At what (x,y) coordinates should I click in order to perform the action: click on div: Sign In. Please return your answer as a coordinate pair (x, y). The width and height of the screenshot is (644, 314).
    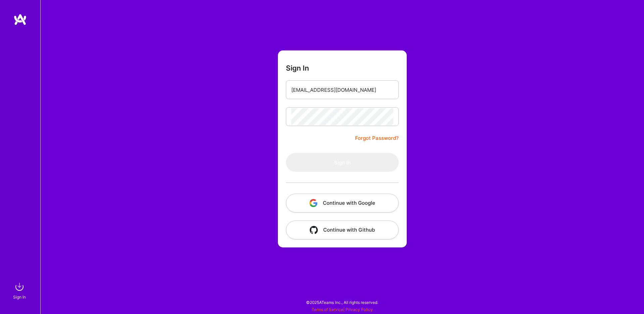
    Looking at the image, I should click on (19, 297).